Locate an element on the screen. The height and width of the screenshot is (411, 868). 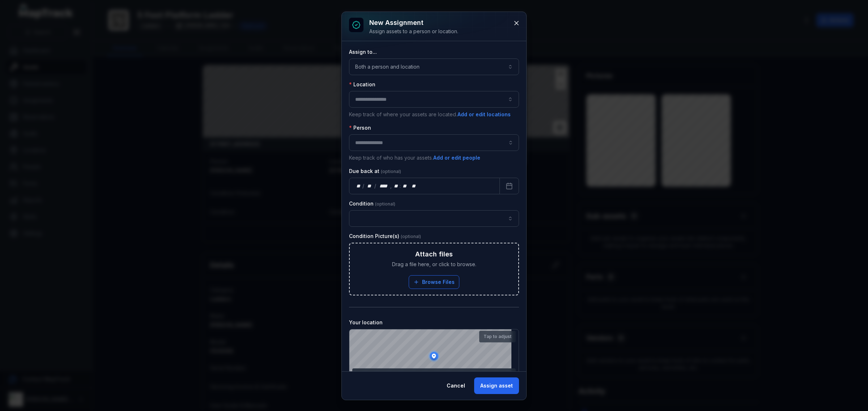
div: hour, is located at coordinates (396, 186).